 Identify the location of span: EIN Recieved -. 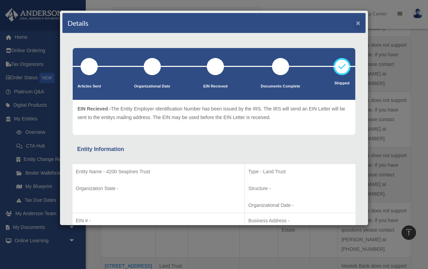
(94, 109).